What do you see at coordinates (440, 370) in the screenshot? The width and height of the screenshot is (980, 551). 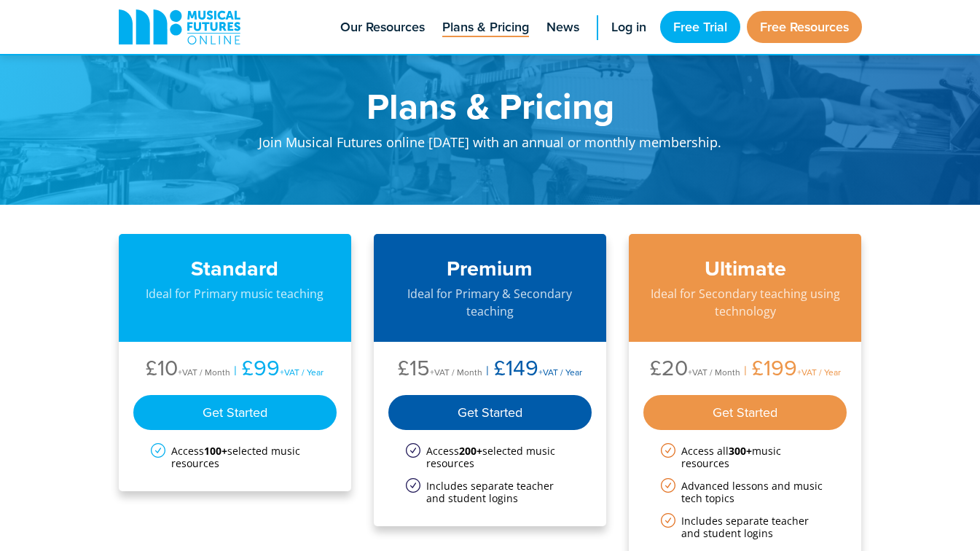 I see `li: £15` at bounding box center [440, 370].